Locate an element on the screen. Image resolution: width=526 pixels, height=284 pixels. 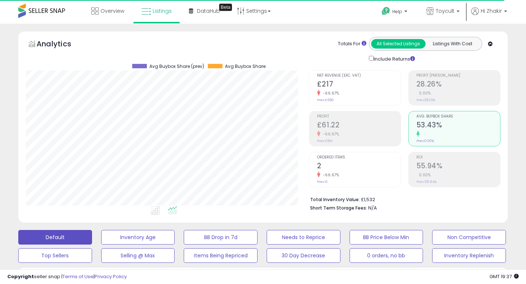
span: Help is located at coordinates (397, 11).